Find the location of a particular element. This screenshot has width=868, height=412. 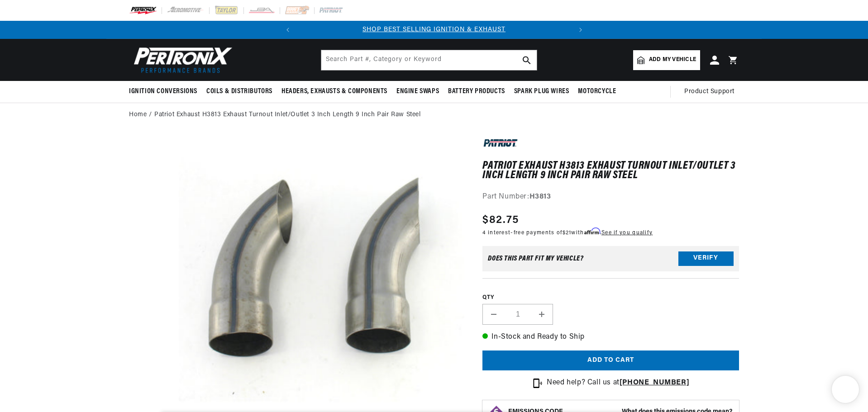

a: SHOP BEST SELLING IGNITION & EXHAUST is located at coordinates (434, 29).